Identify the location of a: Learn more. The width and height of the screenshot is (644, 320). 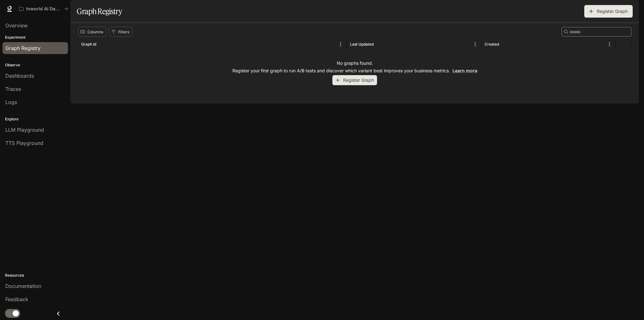
(465, 70).